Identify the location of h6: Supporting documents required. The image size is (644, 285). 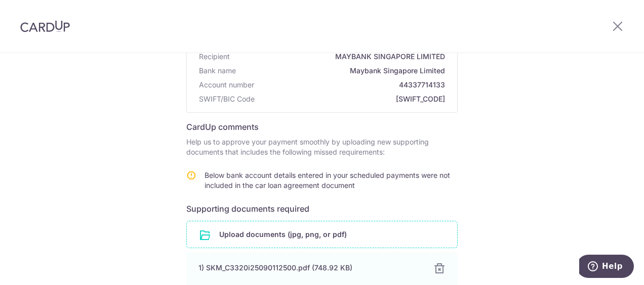
(322, 209).